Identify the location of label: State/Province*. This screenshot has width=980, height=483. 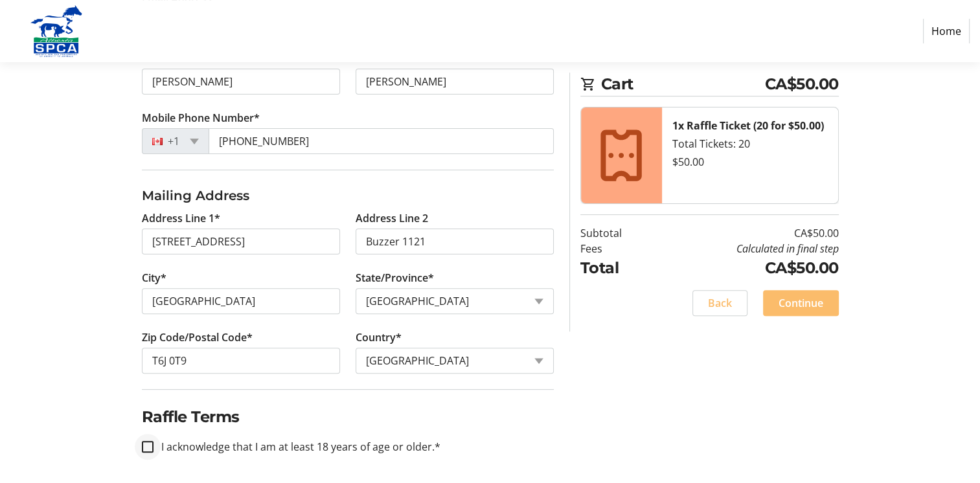
(395, 278).